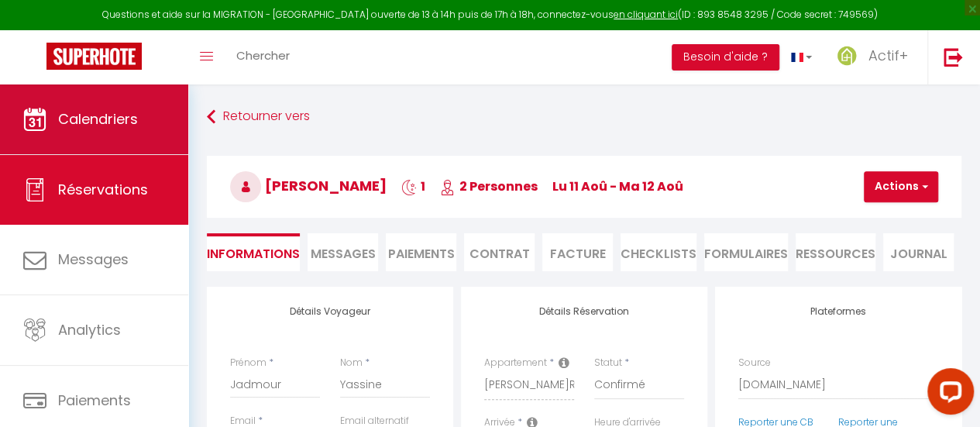 Image resolution: width=980 pixels, height=427 pixels. I want to click on label: Statut, so click(609, 362).